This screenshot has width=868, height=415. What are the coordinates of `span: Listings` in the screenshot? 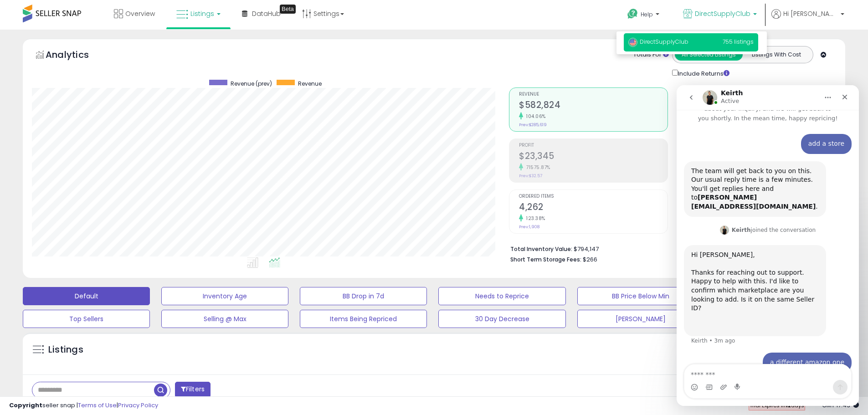 It's located at (203, 13).